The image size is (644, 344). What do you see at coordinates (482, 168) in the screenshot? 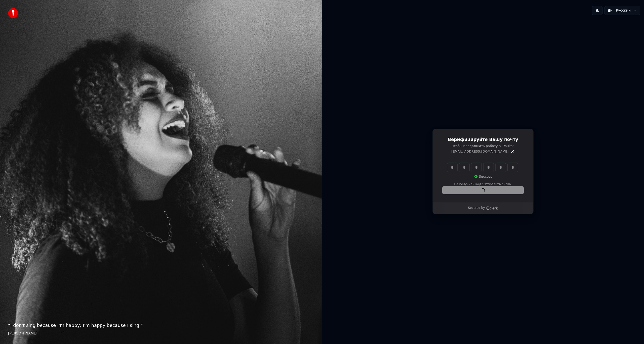
I see `div: Verification code input` at bounding box center [482, 168].